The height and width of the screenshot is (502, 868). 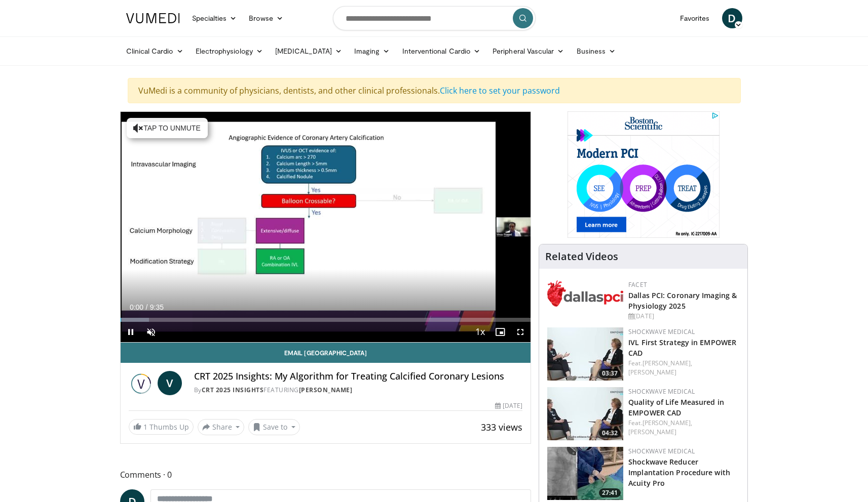 What do you see at coordinates (326, 475) in the screenshot?
I see `span: Comments 0` at bounding box center [326, 475].